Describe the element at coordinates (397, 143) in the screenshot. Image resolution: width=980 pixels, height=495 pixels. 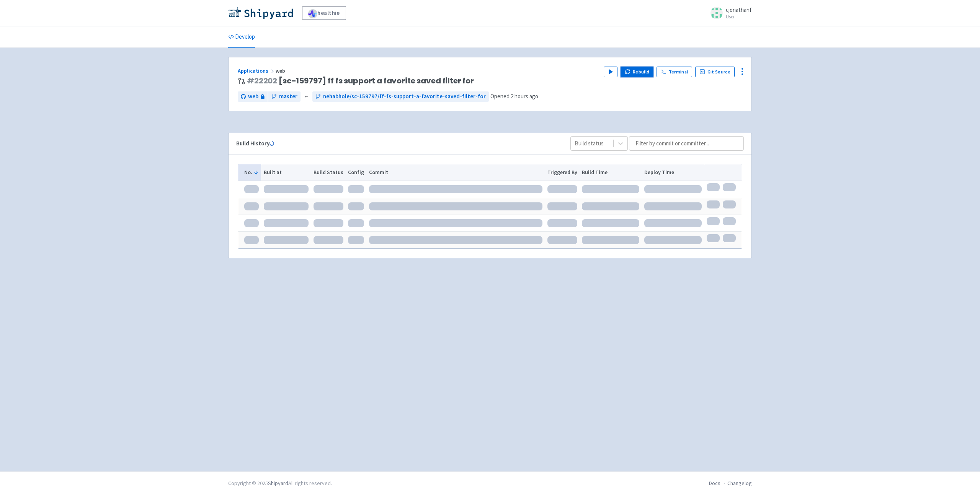
I see `div: Build History` at that location.